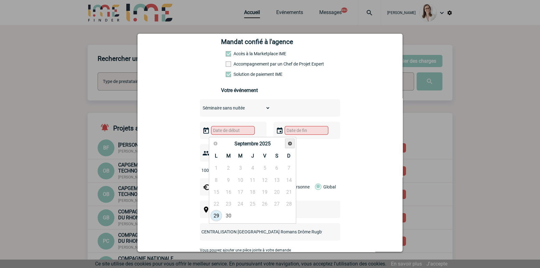 This screenshot has width=540, height=268. What do you see at coordinates (240, 64) in the screenshot?
I see `label: Prestation payante` at bounding box center [240, 64].